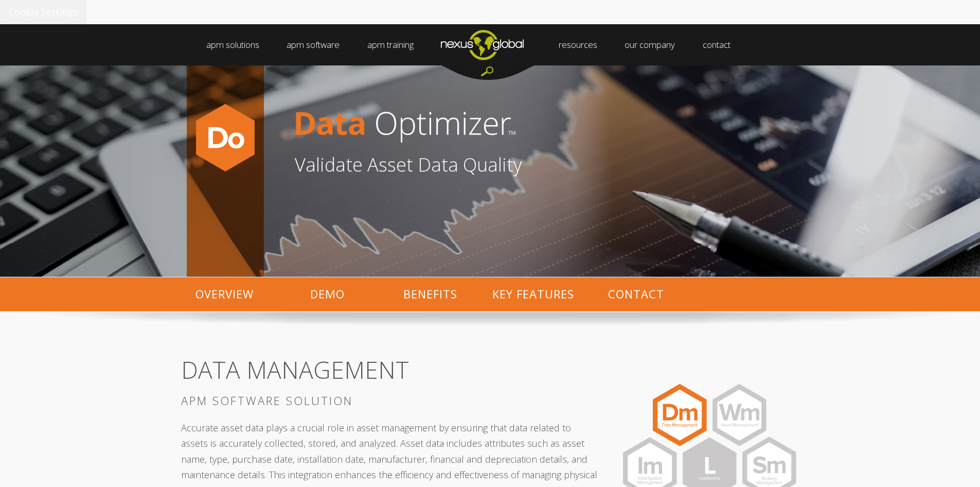  I want to click on p: OVERVIEW, so click(225, 294).